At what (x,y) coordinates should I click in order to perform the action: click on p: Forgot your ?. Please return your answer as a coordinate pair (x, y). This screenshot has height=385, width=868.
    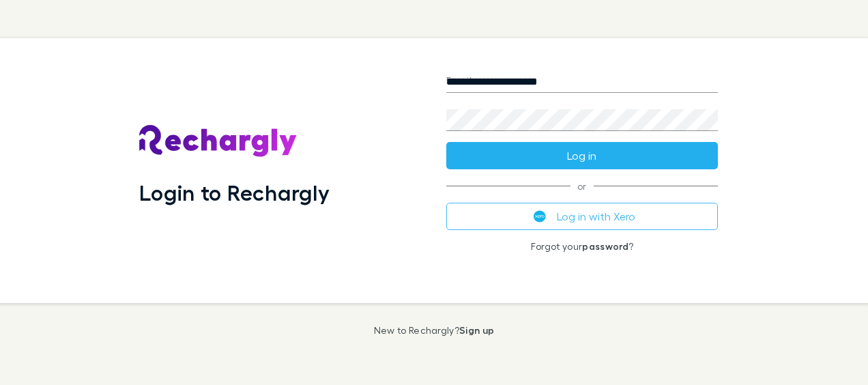
    Looking at the image, I should click on (581, 247).